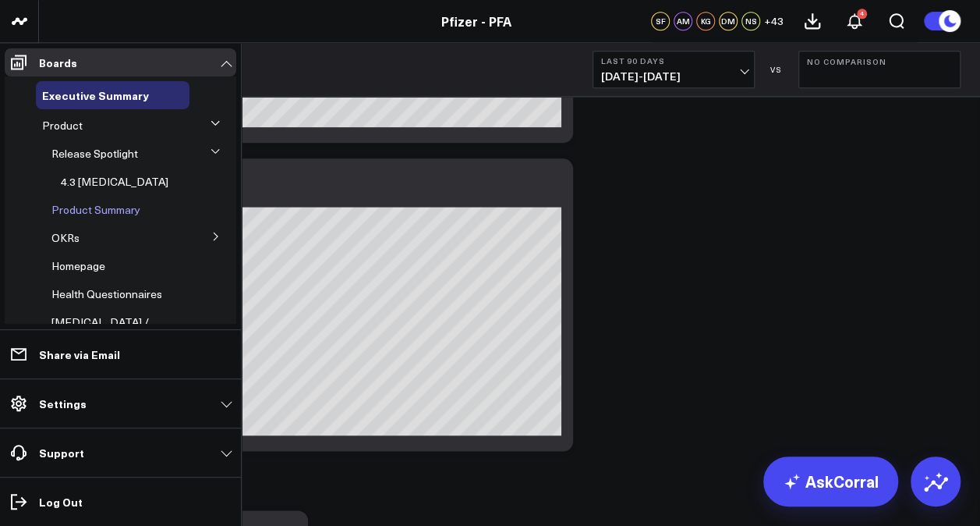 This screenshot has height=526, width=980. Describe the element at coordinates (80, 354) in the screenshot. I see `p: Share via Email` at that location.